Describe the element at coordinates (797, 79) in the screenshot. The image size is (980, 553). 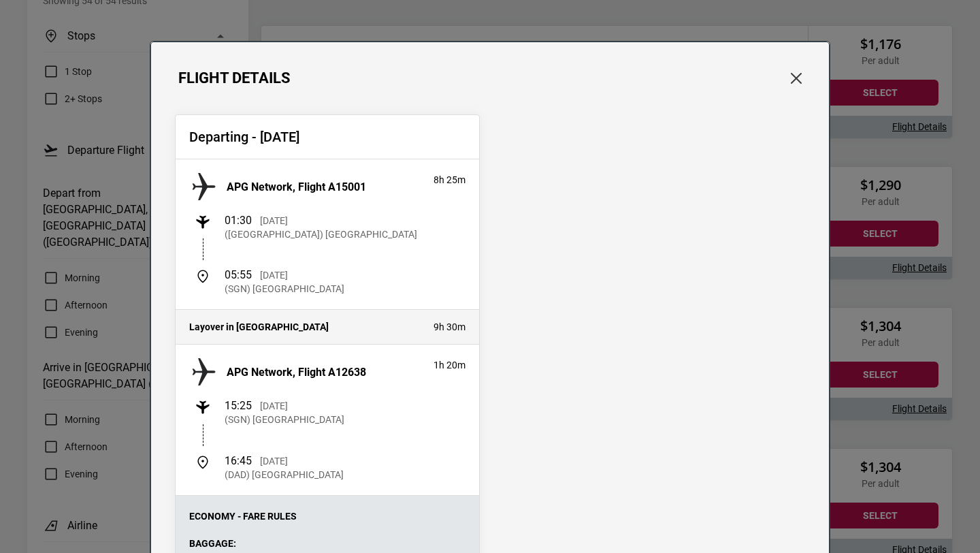
I see `button: Close` at that location.